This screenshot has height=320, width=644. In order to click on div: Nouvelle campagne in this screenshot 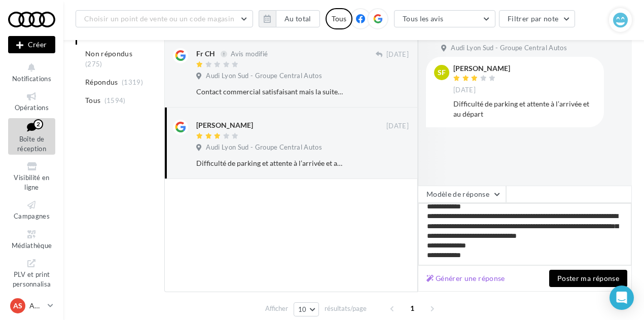, I will do `click(32, 45)`.